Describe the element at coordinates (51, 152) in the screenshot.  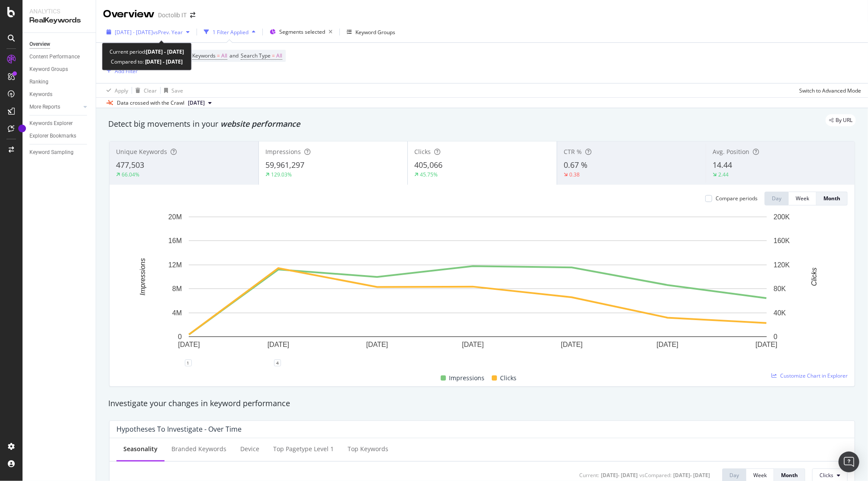
I see `div: Keyword Sampling` at that location.